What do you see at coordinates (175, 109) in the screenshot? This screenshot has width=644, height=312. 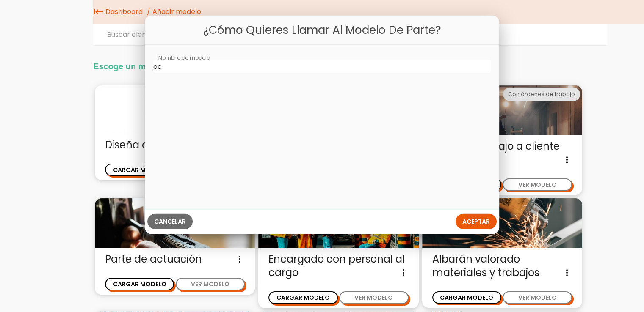 I see `img: enblanco.png` at bounding box center [175, 109].